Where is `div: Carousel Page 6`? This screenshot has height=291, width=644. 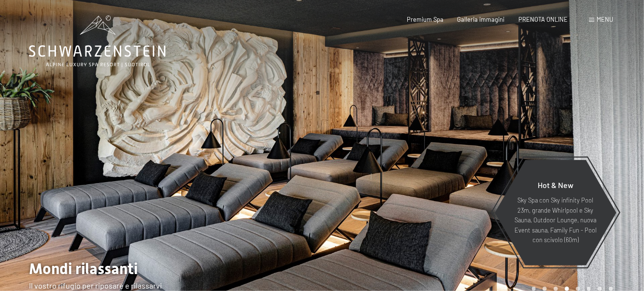
div: Carousel Page 6 is located at coordinates (589, 288).